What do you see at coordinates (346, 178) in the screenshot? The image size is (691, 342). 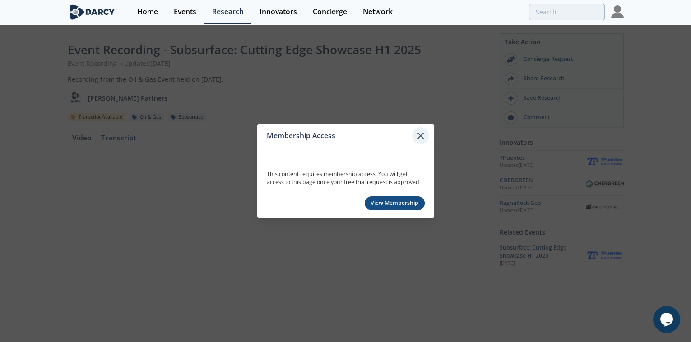 I see `p: This content requires membership access. You will get access to this page once your free trial re...` at bounding box center [346, 178].